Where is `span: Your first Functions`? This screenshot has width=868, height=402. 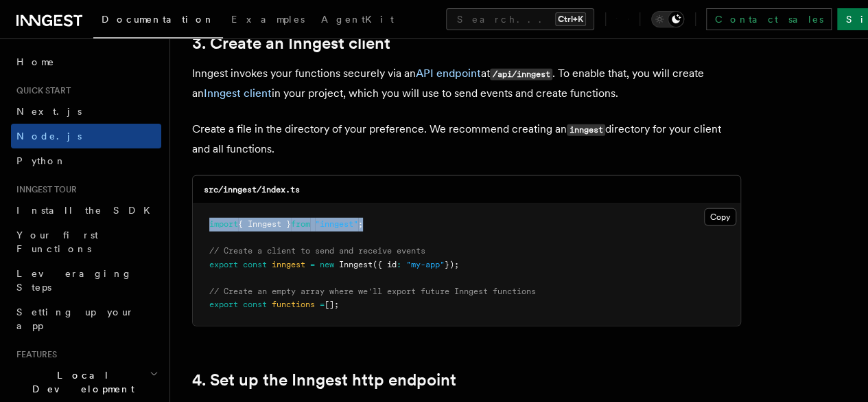 span: Your first Functions is located at coordinates (57, 242).